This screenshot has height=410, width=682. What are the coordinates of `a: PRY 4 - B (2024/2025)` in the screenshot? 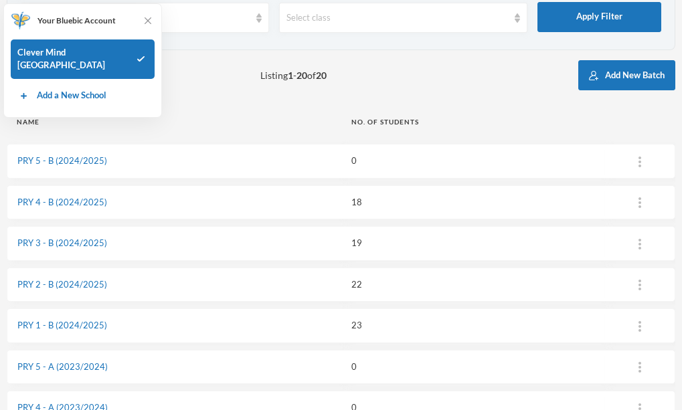 It's located at (62, 202).